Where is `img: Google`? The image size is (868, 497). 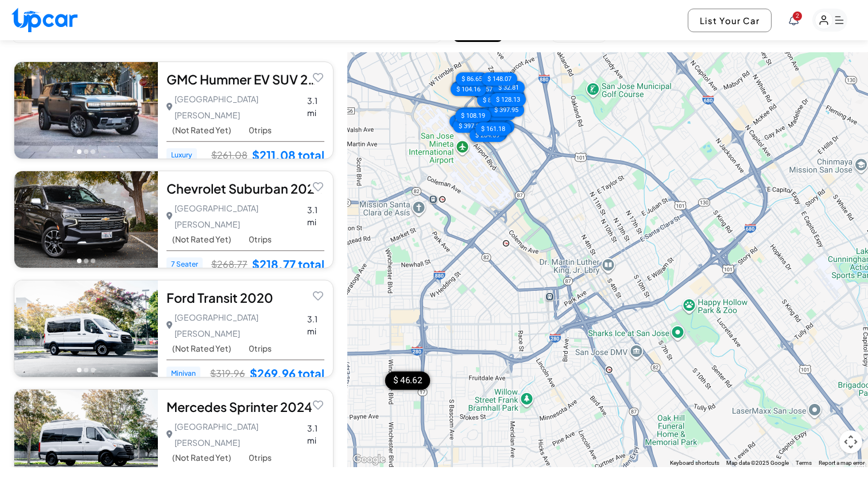 img: Google is located at coordinates (370, 459).